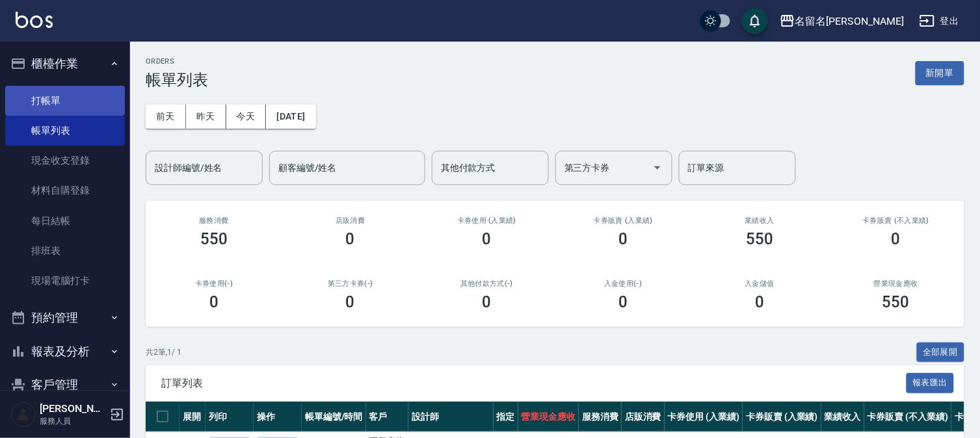  Describe the element at coordinates (166, 116) in the screenshot. I see `button: 前天` at that location.